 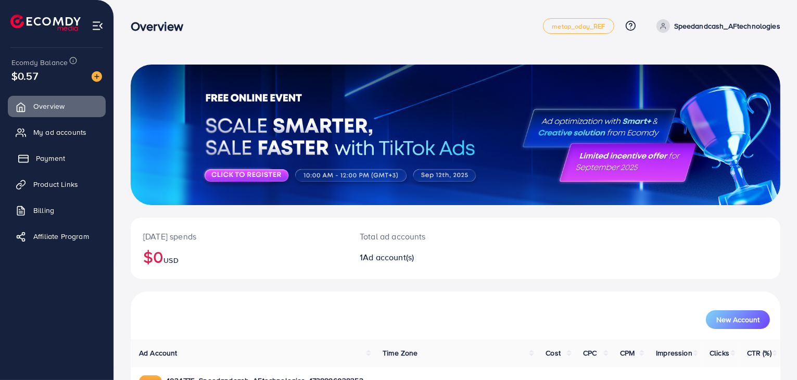 I want to click on span: Billing, so click(x=44, y=210).